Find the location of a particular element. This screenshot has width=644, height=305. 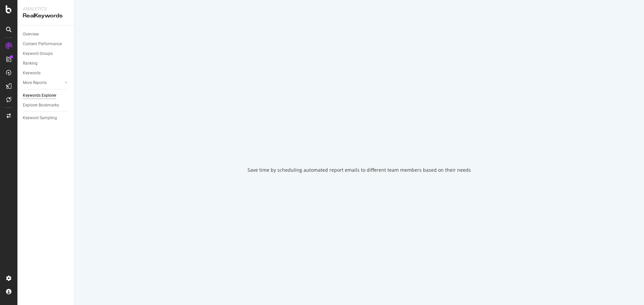

div: Explorer Bookmarks is located at coordinates (41, 105).